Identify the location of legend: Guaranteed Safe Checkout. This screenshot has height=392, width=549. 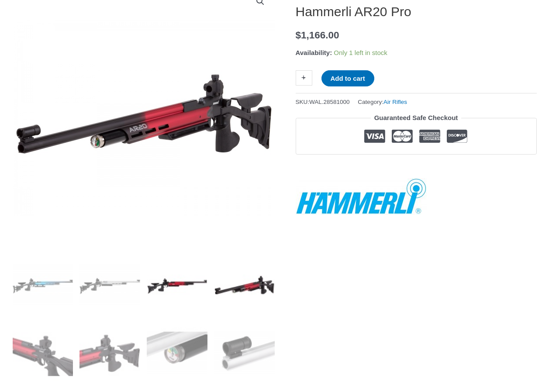
(416, 118).